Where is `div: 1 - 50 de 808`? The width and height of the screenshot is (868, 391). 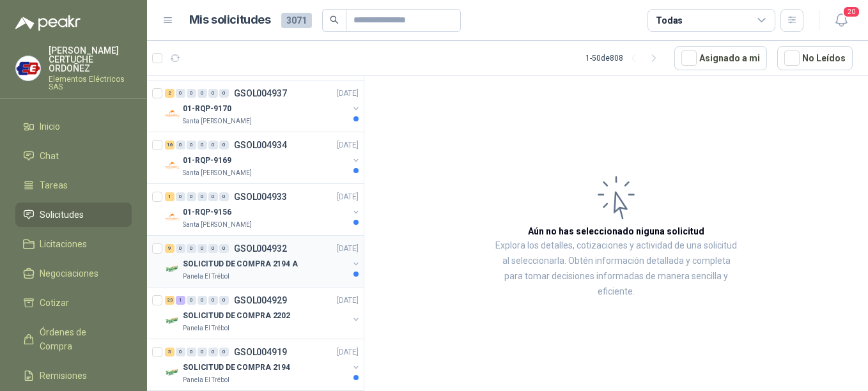 div: 1 - 50 de 808 is located at coordinates (624, 58).